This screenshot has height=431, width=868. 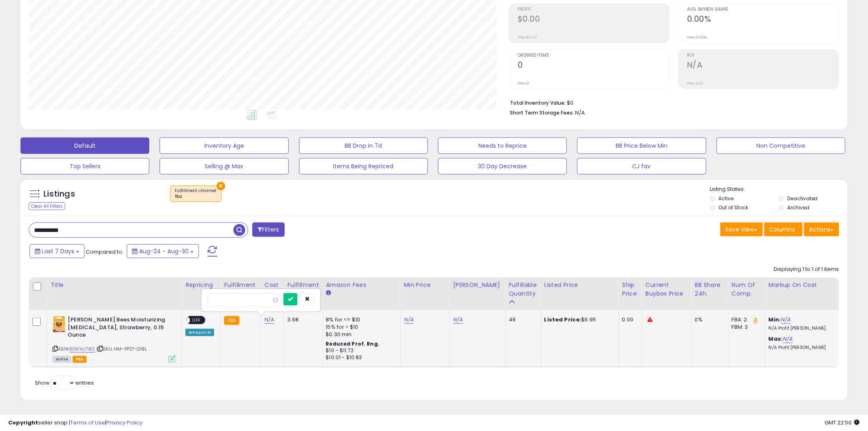 I want to click on span: FBA, so click(x=80, y=359).